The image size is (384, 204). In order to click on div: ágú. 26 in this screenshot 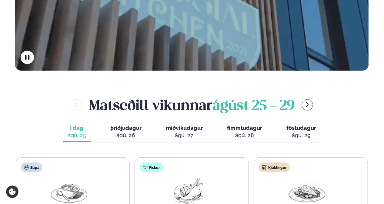, I will do `click(126, 135)`.